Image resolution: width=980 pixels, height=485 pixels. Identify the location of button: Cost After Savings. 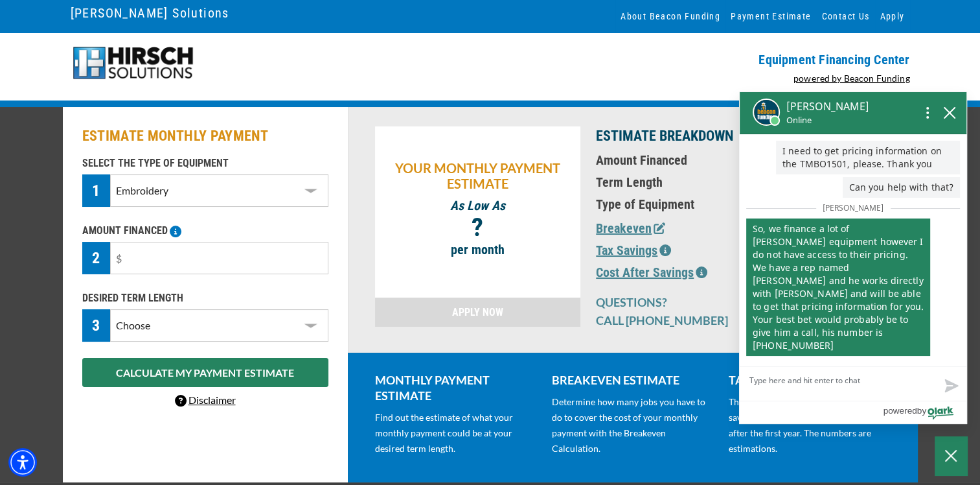
(652, 272).